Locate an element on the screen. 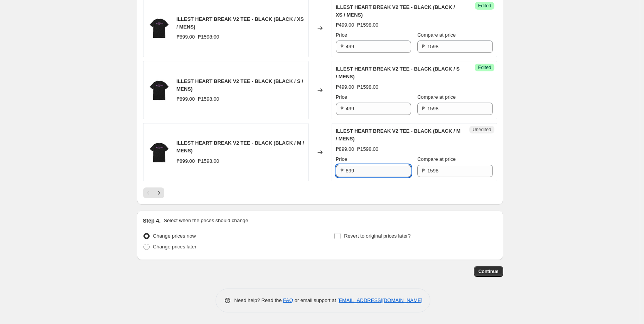  button: Continue is located at coordinates (488, 272).